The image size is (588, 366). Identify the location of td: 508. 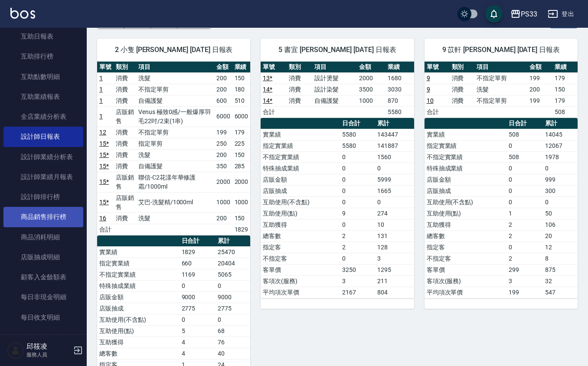
(525, 157).